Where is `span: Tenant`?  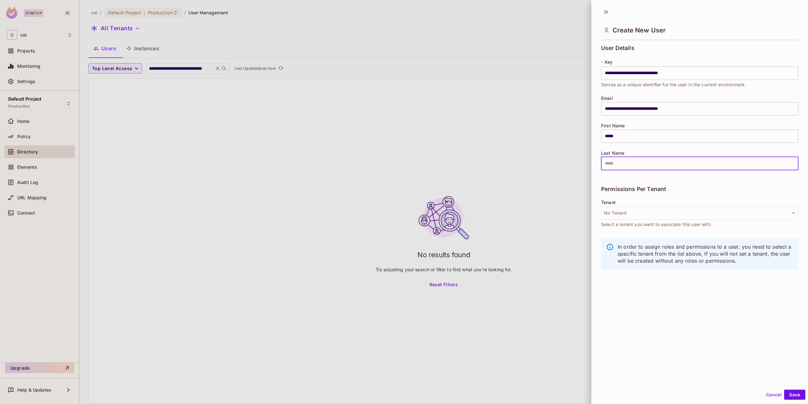
span: Tenant is located at coordinates (608, 202).